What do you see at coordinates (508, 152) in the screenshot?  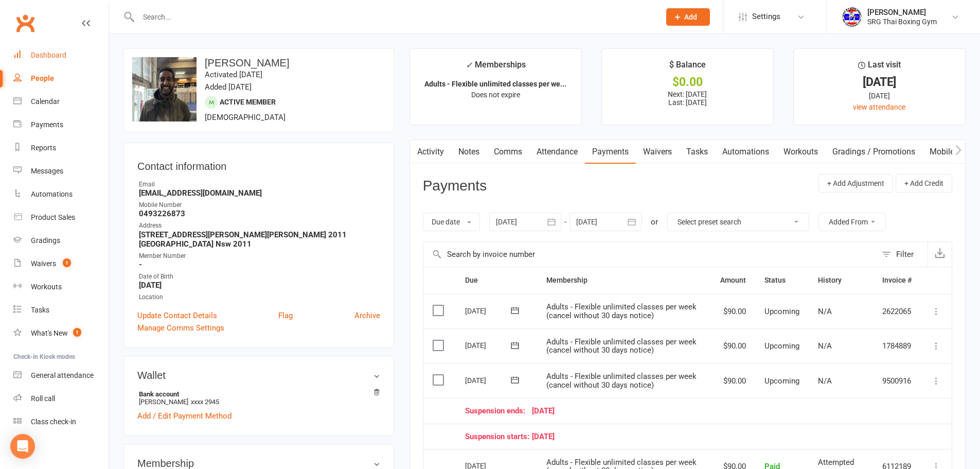 I see `a: Comms` at bounding box center [508, 152].